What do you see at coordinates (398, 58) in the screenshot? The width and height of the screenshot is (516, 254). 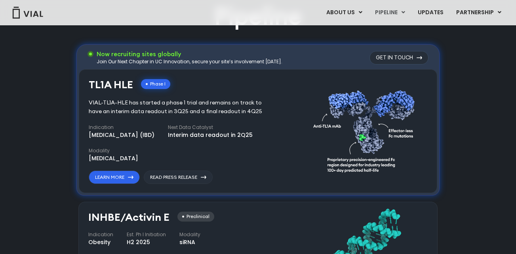 I see `a: Get in touch` at bounding box center [398, 58].